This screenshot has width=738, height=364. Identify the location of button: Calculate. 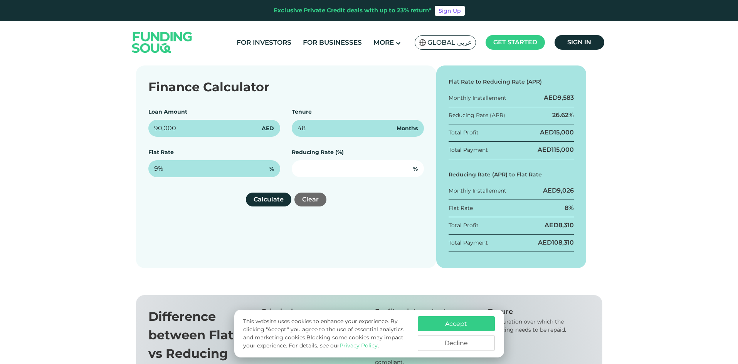
(269, 200).